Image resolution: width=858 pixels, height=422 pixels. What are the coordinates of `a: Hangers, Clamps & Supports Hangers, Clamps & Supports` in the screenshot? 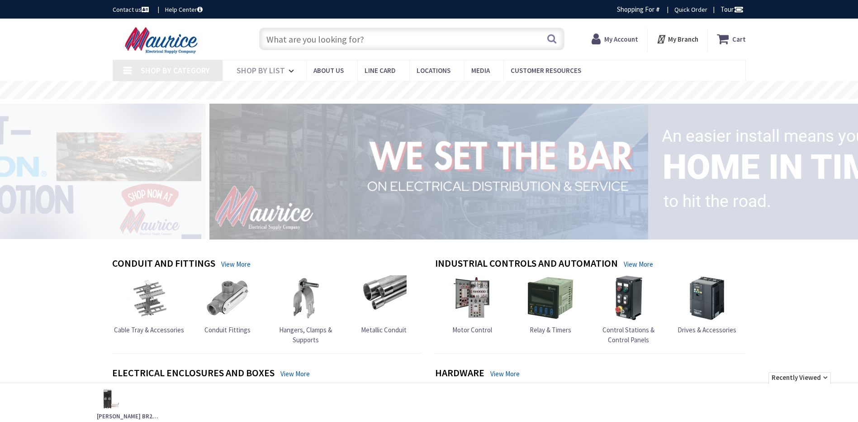 It's located at (306, 309).